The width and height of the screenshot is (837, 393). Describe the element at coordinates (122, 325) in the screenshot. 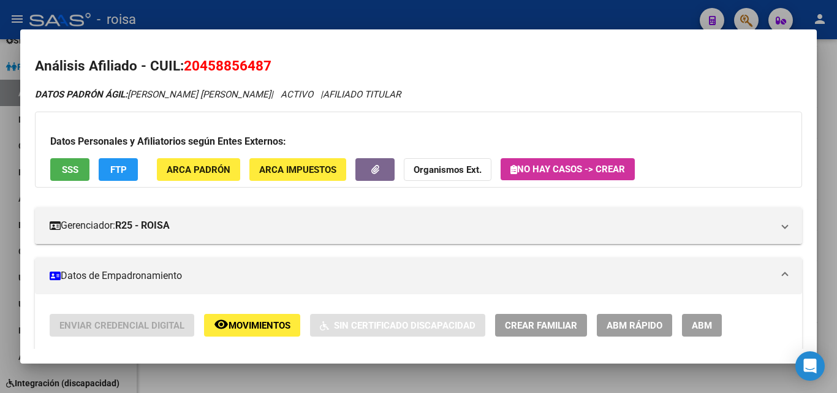

I see `button: Enviar Credencial Digital` at that location.